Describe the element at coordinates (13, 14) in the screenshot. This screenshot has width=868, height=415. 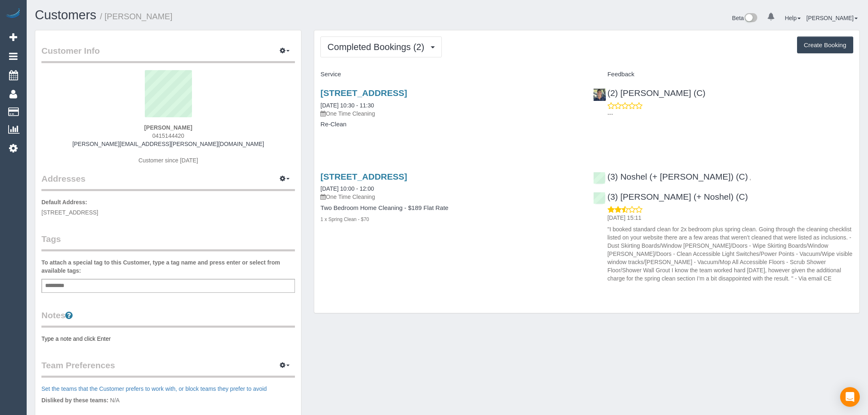
I see `img: Automaid Logo` at that location.